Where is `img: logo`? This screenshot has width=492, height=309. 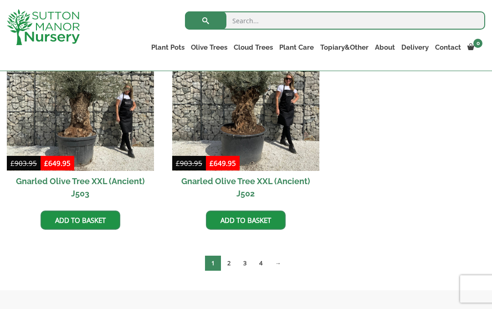
img: logo is located at coordinates (43, 27).